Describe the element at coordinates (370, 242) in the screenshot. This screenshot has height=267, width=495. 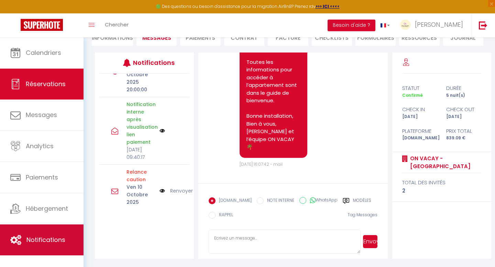
I see `button: Envoyer` at that location.